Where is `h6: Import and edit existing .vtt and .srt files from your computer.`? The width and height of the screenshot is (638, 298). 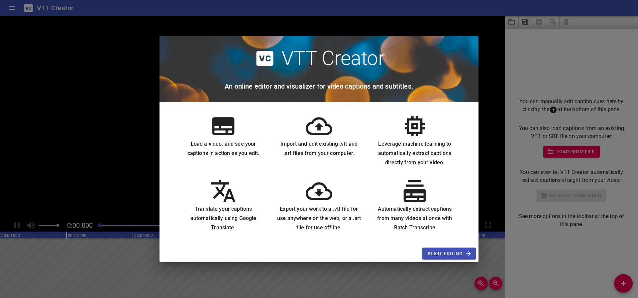 h6: Import and edit existing .vtt and .srt files from your computer. is located at coordinates (319, 149).